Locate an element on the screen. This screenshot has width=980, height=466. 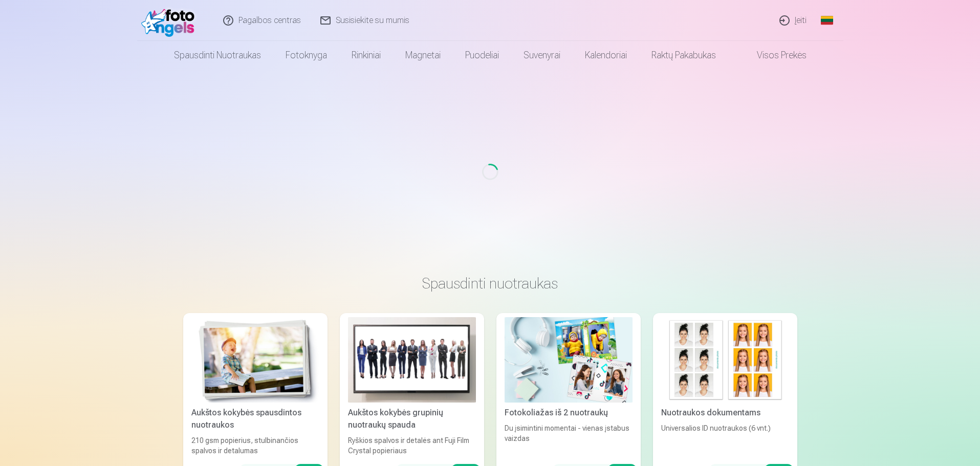
h3: Spausdinti nuotraukas is located at coordinates (490, 283).